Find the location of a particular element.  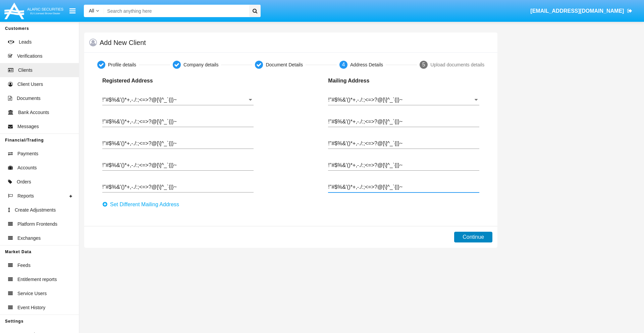

span: Reports is located at coordinates (26, 196).